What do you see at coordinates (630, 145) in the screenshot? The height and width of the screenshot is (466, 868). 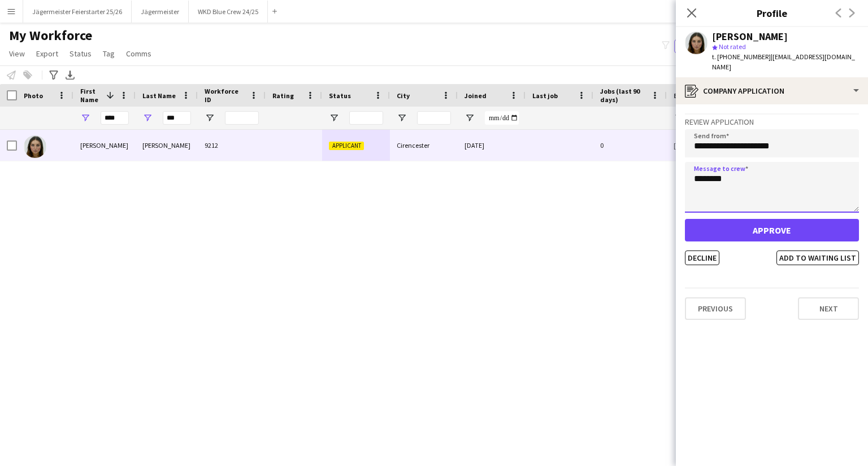 I see `div: 0` at bounding box center [630, 145].